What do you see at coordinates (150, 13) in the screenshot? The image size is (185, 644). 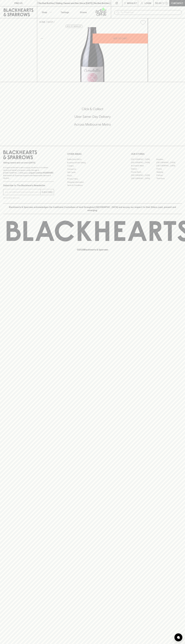 I see `input: Try "Pinot noir"` at bounding box center [150, 13].